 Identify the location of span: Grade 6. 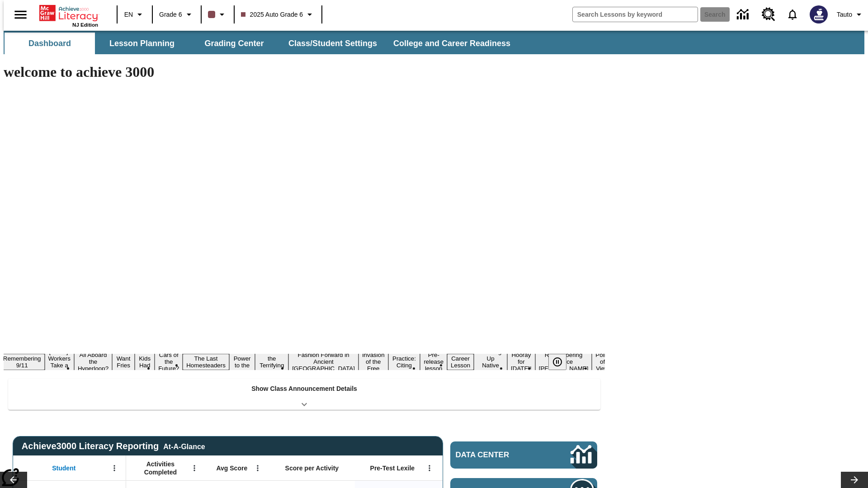
(170, 14).